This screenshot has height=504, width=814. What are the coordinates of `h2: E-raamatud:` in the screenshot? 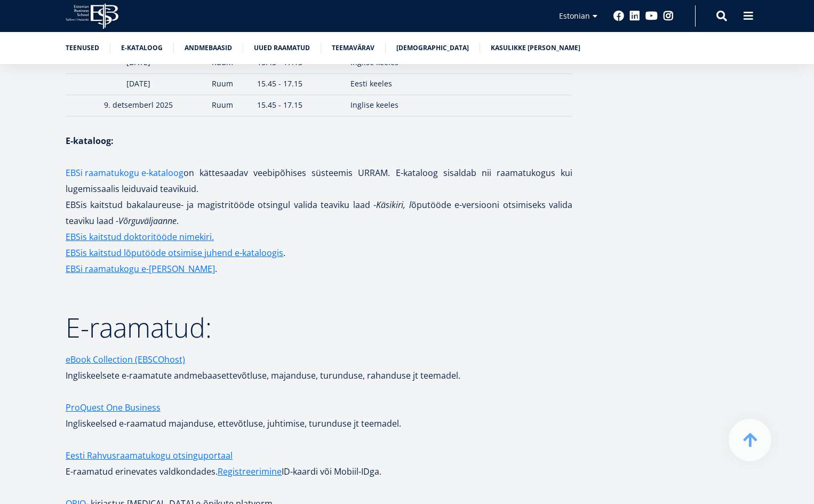 It's located at (319, 327).